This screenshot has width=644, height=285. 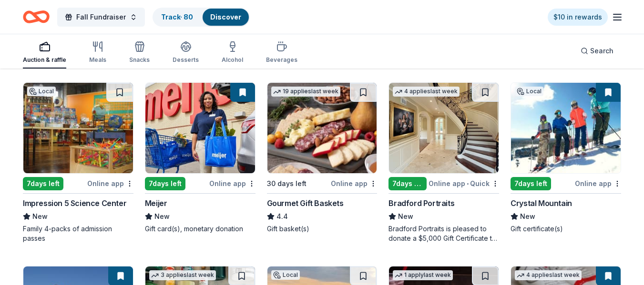 What do you see at coordinates (566, 229) in the screenshot?
I see `div: Gift certificate(s)` at bounding box center [566, 229].